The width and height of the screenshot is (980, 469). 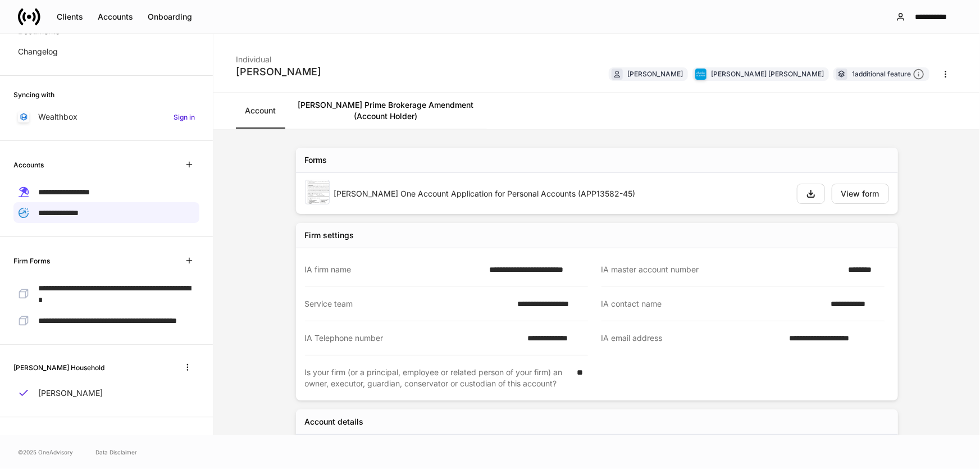 What do you see at coordinates (38, 52) in the screenshot?
I see `p: Changelog` at bounding box center [38, 52].